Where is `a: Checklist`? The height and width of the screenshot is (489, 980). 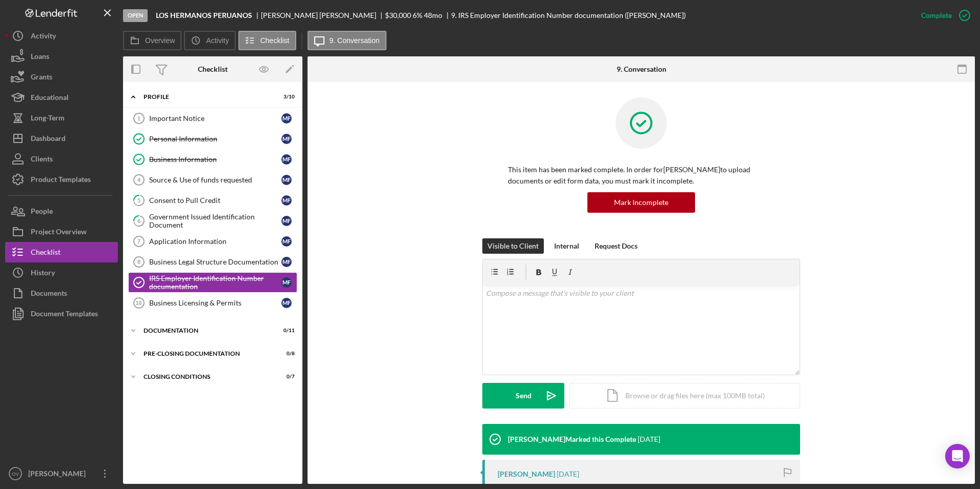
a: Checklist is located at coordinates (62, 252).